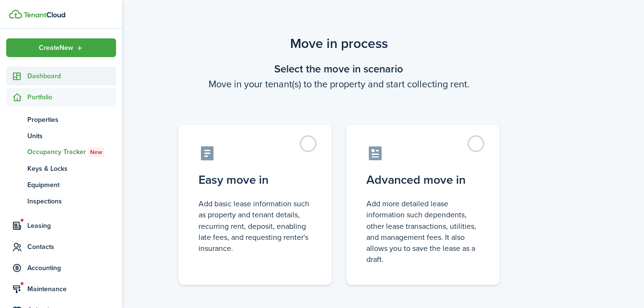 The width and height of the screenshot is (644, 308). What do you see at coordinates (72, 289) in the screenshot?
I see `span: Maintenance` at bounding box center [72, 289].